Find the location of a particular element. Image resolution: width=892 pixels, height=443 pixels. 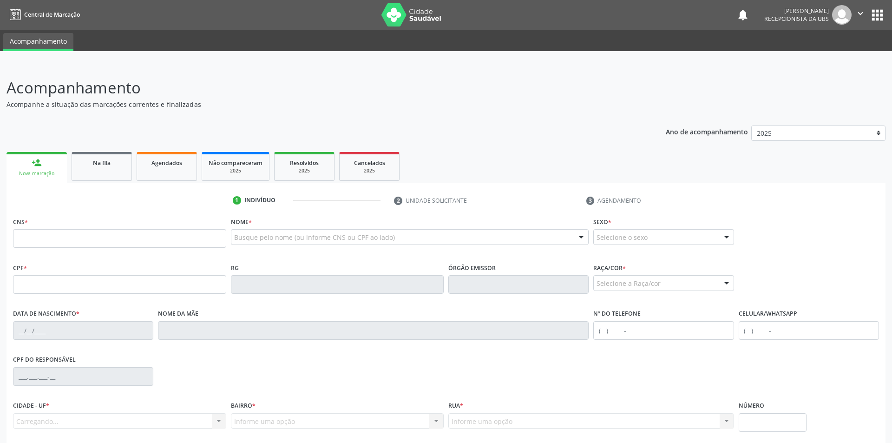

p: Acompanhe a situação das marcações correntes e finalizadas is located at coordinates (314, 104).